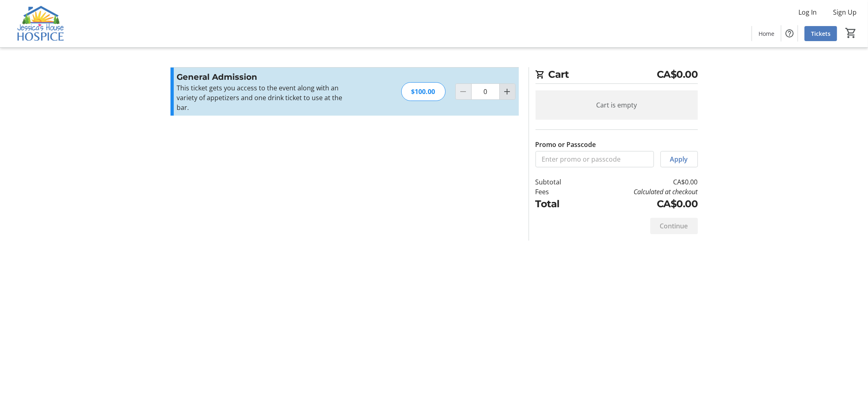  I want to click on span: Sign Up, so click(845, 12).